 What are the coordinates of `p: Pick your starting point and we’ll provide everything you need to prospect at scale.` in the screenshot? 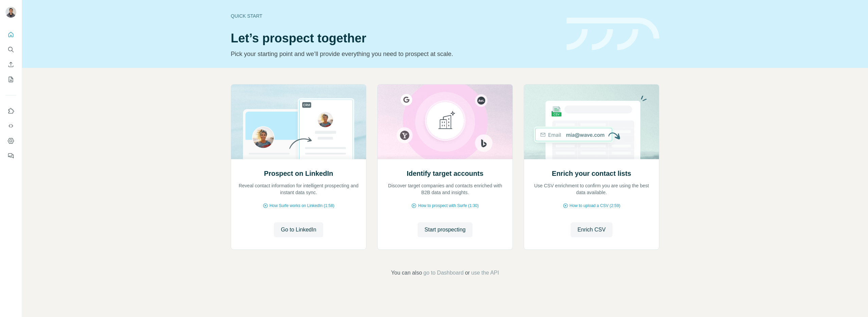 It's located at (395, 54).